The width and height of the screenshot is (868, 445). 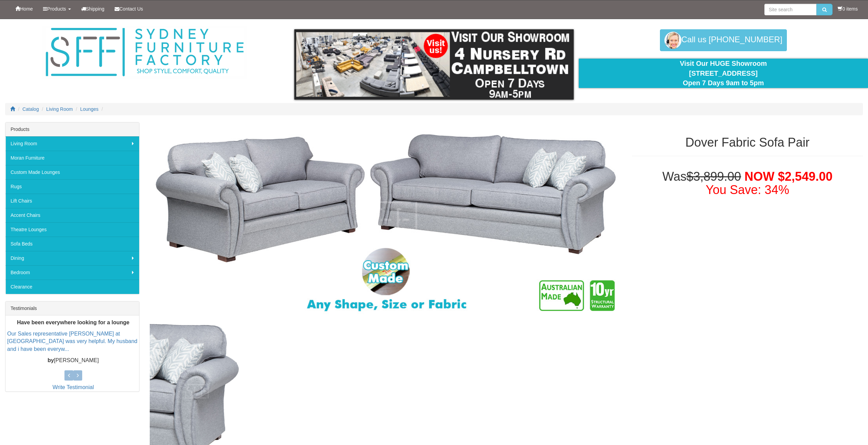 I want to click on h1: Dover Fabric Sofa Pair, so click(x=747, y=143).